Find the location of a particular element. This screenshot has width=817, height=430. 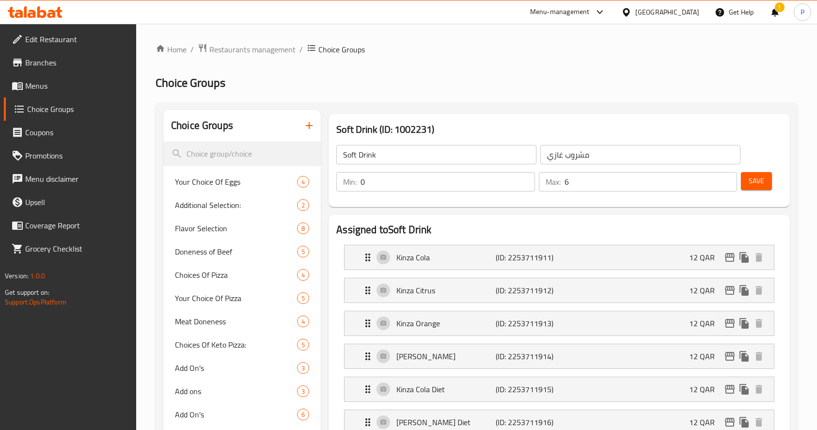

div: Add On's3 is located at coordinates (242, 368).